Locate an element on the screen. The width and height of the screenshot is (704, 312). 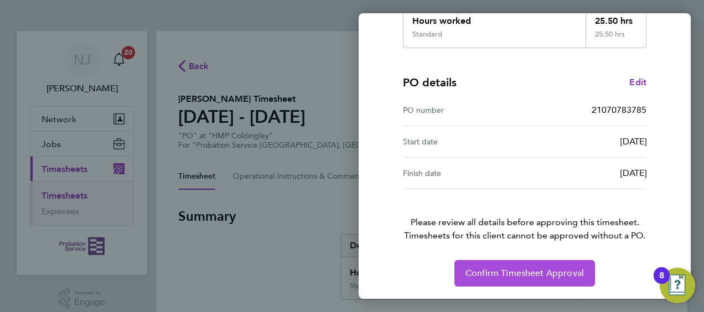
span: Edit is located at coordinates (638, 82).